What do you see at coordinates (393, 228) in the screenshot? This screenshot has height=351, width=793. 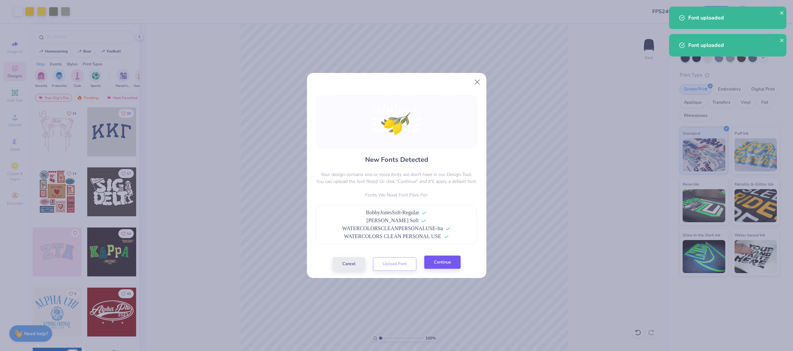 I see `span: WATERCOLORSCLEANPERSONALUSE-Ita` at bounding box center [393, 228].